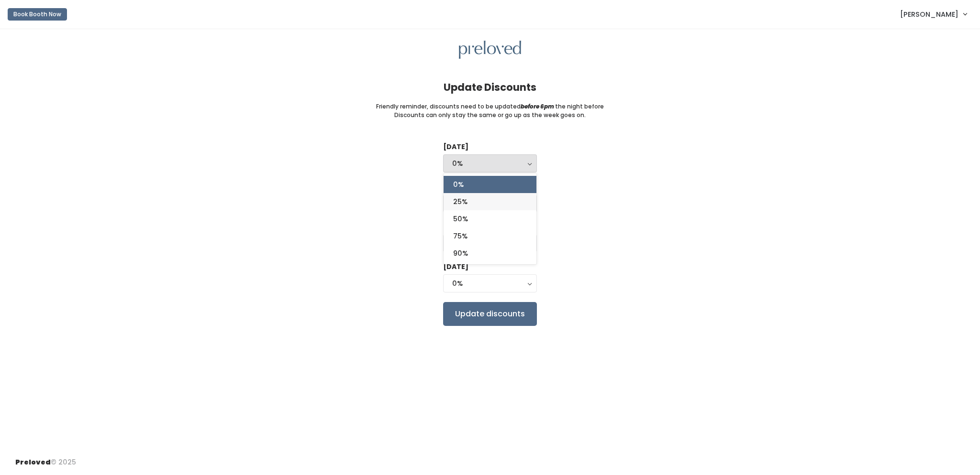 This screenshot has height=475, width=980. I want to click on input: Update discounts, so click(490, 314).